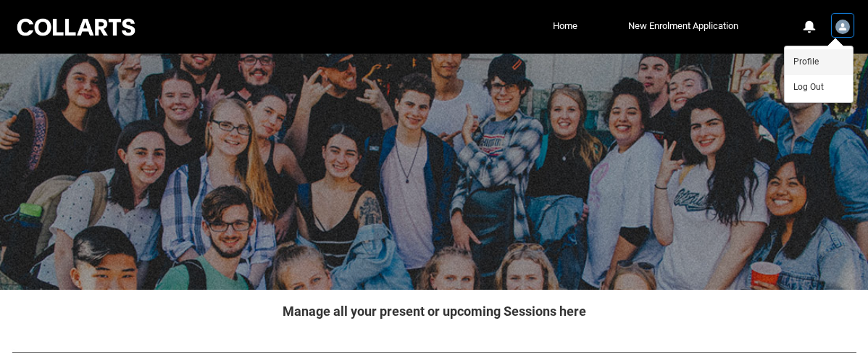  What do you see at coordinates (842, 27) in the screenshot?
I see `img: Student.ncamden.20253352` at bounding box center [842, 27].